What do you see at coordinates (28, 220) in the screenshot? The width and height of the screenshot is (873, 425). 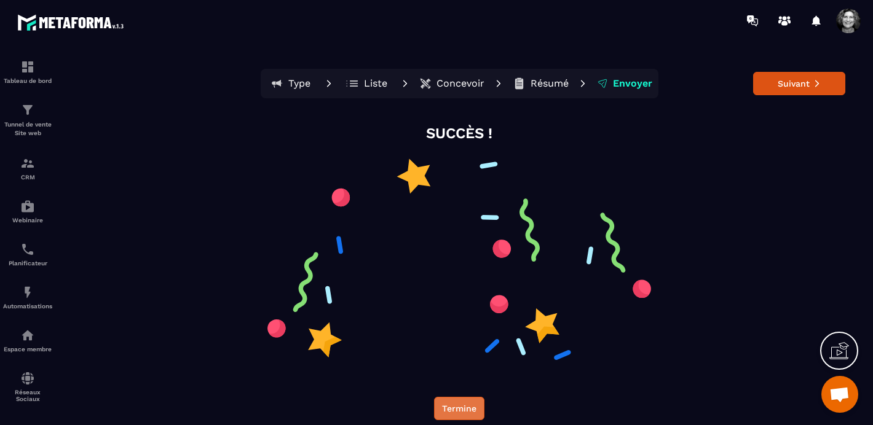 I see `p: Webinaire` at bounding box center [28, 220].